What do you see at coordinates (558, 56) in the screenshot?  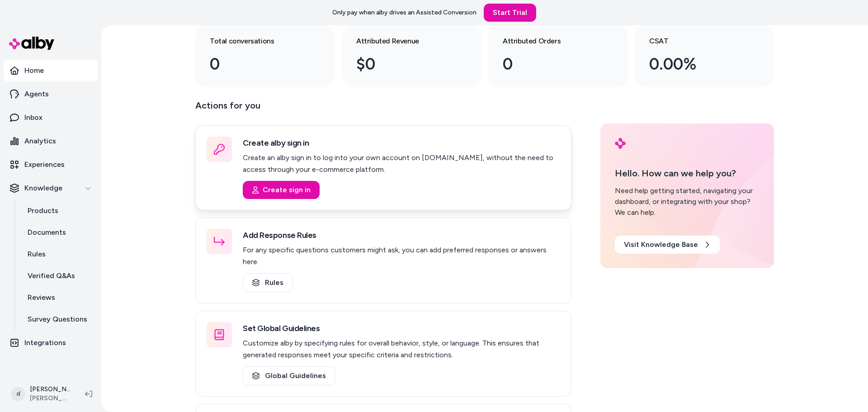 I see `a: Attributed Orders 0` at bounding box center [558, 56].